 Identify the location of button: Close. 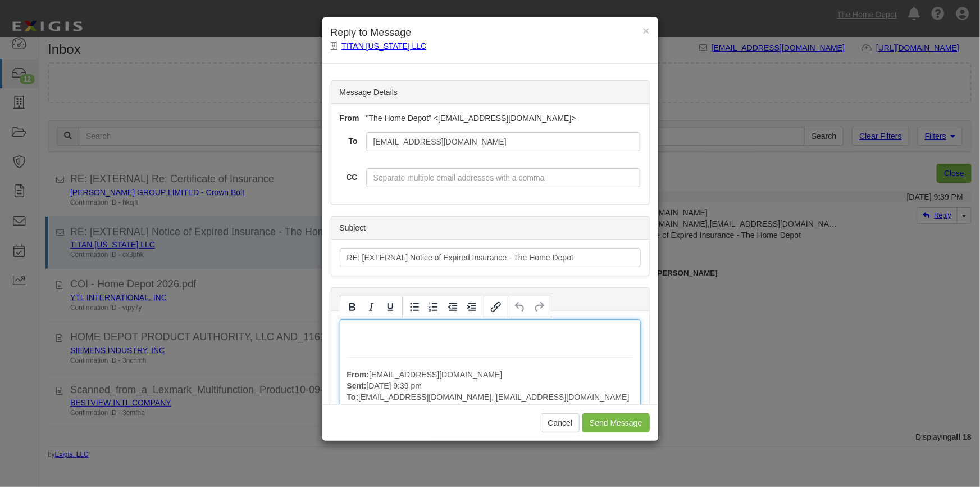
(646, 31).